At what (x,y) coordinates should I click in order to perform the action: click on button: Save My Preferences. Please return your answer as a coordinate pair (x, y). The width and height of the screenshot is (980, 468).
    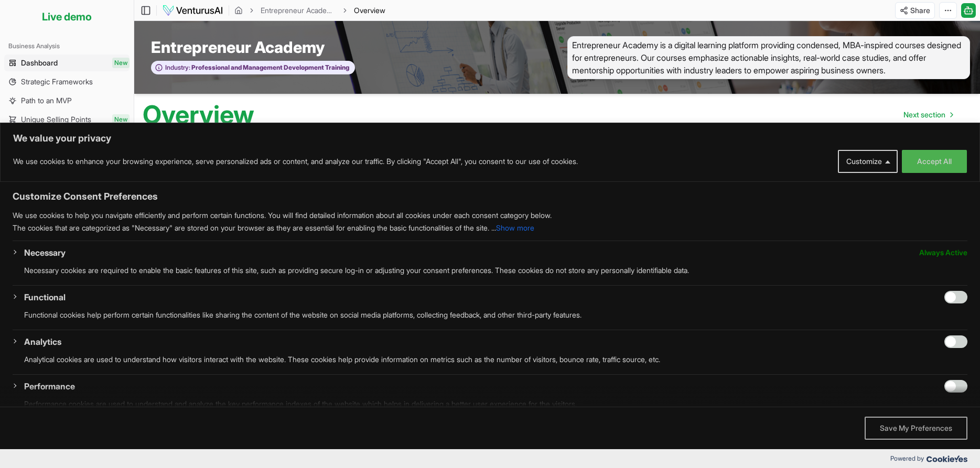
    Looking at the image, I should click on (916, 428).